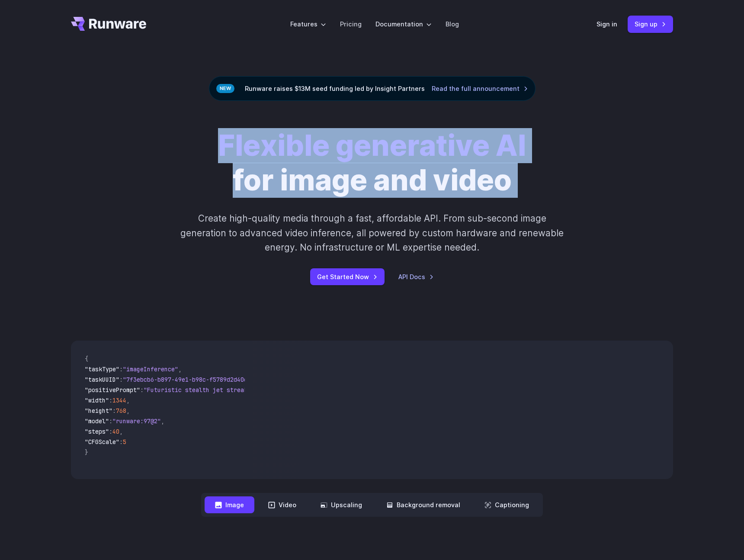 The image size is (744, 560). Describe the element at coordinates (125, 442) in the screenshot. I see `span: 5` at that location.